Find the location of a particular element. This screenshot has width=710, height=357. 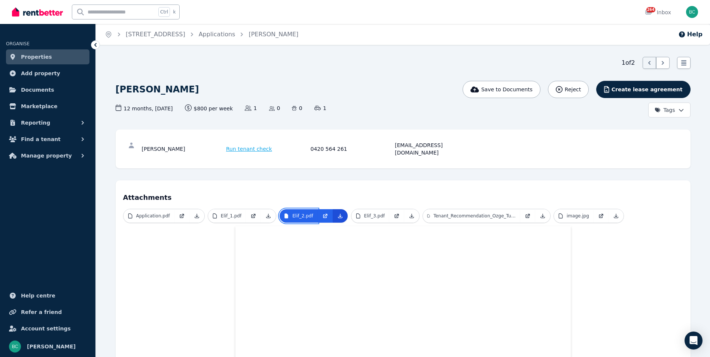

a: Account settings is located at coordinates (48, 329).